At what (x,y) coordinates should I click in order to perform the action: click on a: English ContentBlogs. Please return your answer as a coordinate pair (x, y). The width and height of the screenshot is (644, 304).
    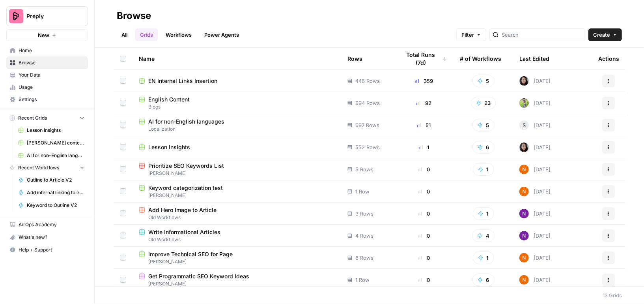
    Looking at the image, I should click on (237, 103).